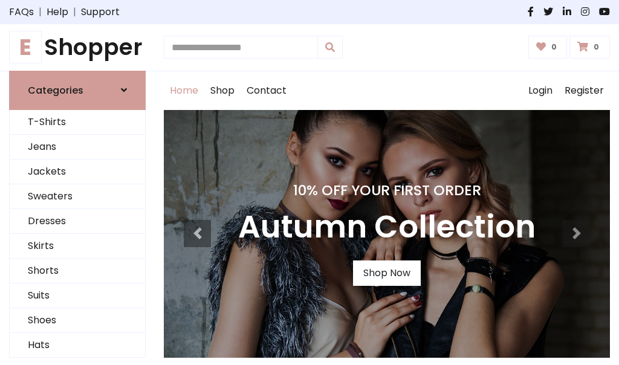 This screenshot has width=619, height=365. I want to click on a: FAQs, so click(21, 12).